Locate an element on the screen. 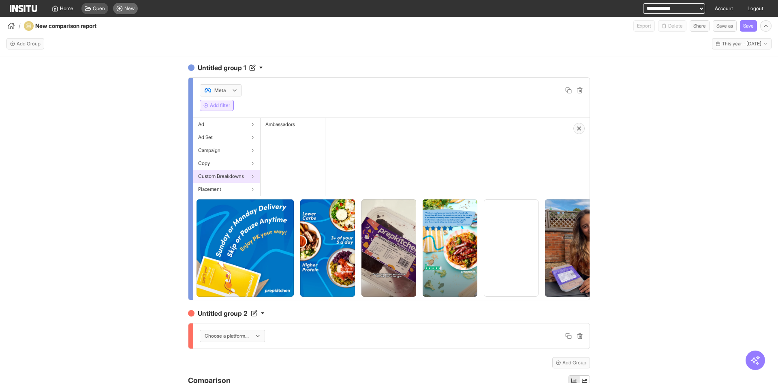  button: Export is located at coordinates (644, 26).